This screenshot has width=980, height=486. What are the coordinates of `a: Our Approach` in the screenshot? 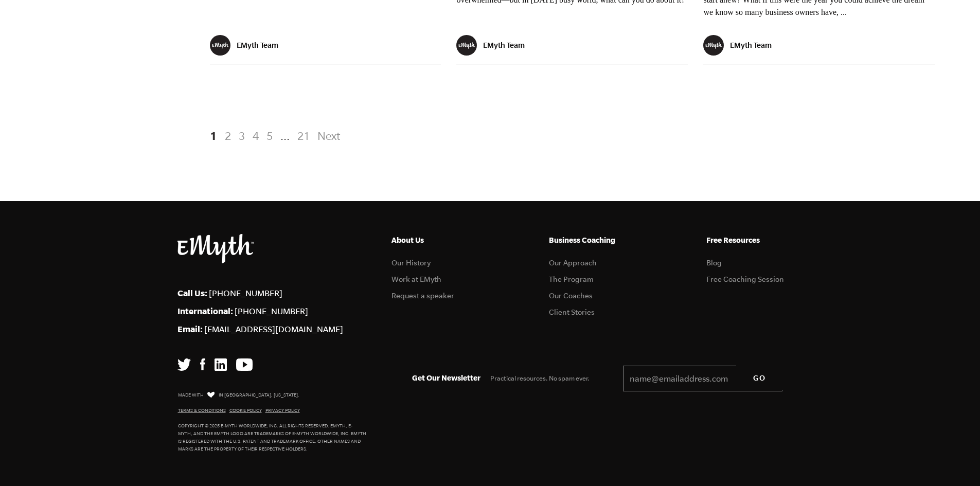 It's located at (572, 263).